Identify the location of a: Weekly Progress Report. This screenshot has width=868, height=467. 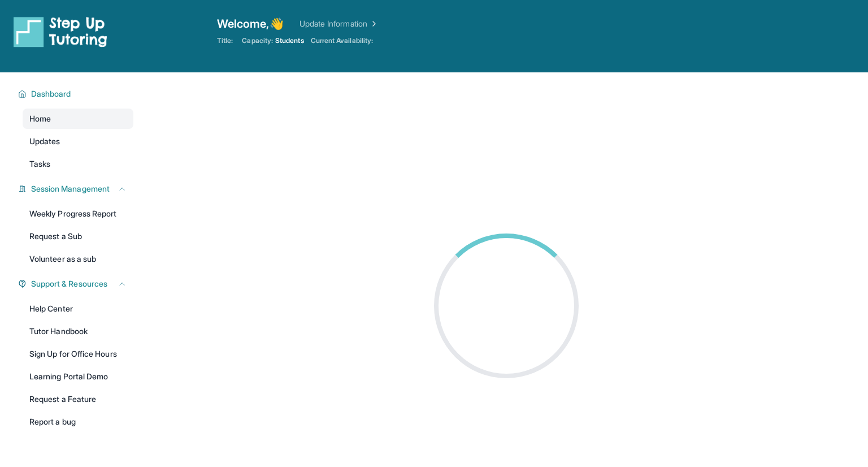
(78, 214).